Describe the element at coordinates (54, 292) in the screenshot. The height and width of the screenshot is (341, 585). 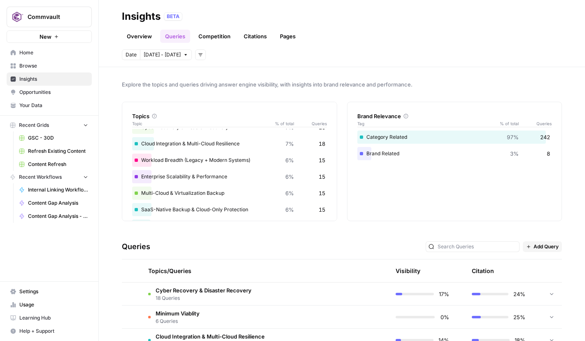
I see `span: Settings` at that location.